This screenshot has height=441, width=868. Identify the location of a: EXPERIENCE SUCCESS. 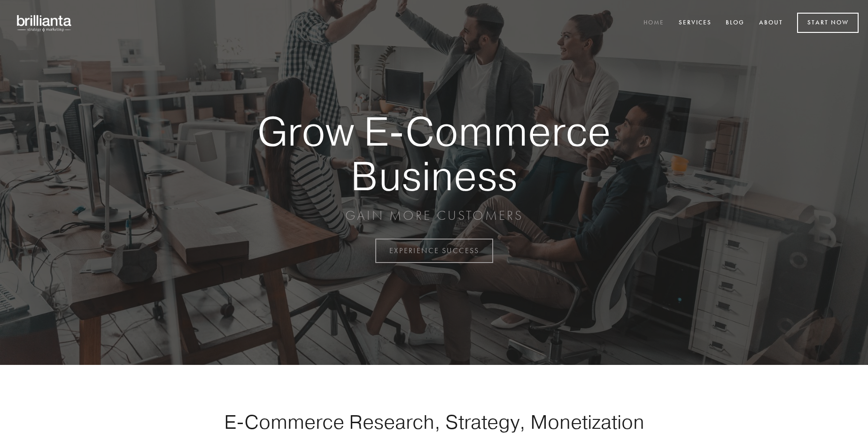
(434, 251).